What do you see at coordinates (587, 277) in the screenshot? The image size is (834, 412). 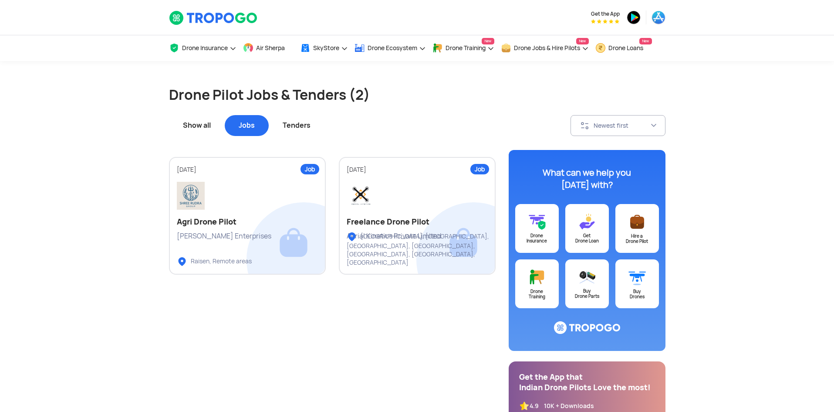 I see `img: ic_droneparts@3x.svg` at bounding box center [587, 277].